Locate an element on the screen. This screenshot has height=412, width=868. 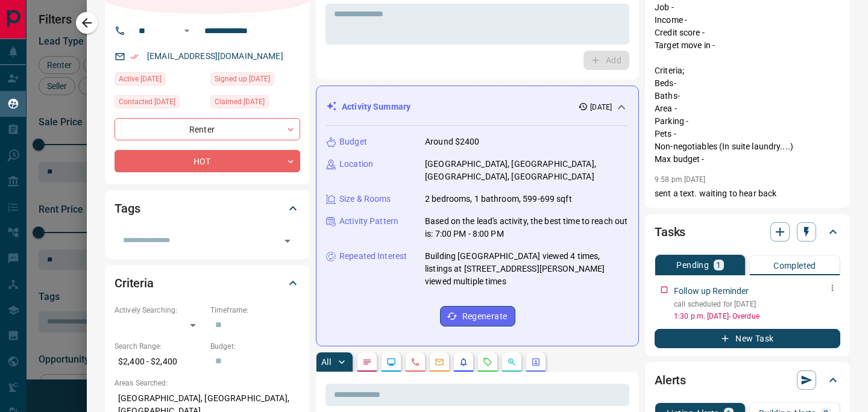
p: All is located at coordinates (326, 362).